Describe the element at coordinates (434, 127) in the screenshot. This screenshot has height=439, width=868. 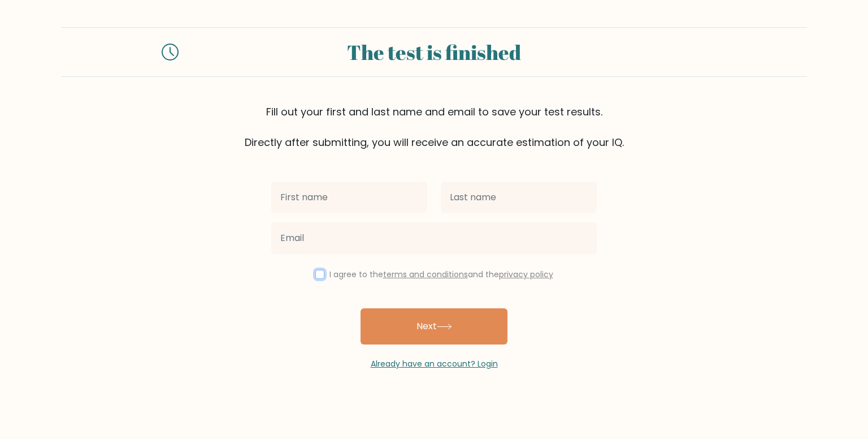
I see `div: Fill out your first and last name and email to save your test results. Directly after submitting,...` at that location.